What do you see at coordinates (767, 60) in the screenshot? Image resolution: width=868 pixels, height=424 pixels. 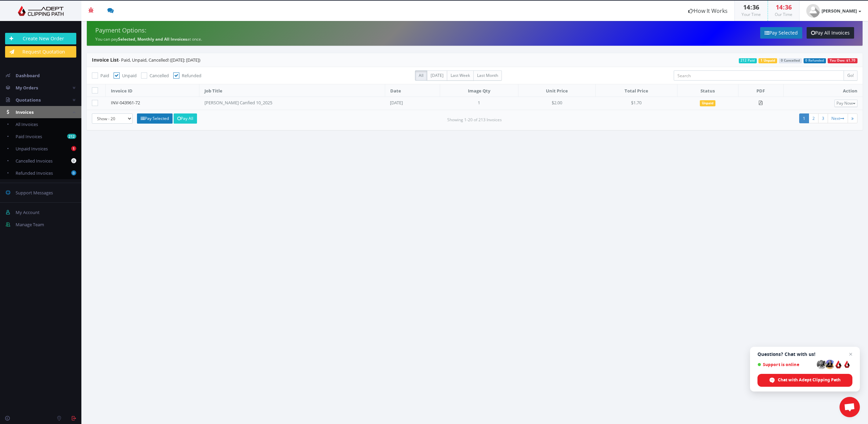 I see `span: 1 Unpaid` at bounding box center [767, 60].